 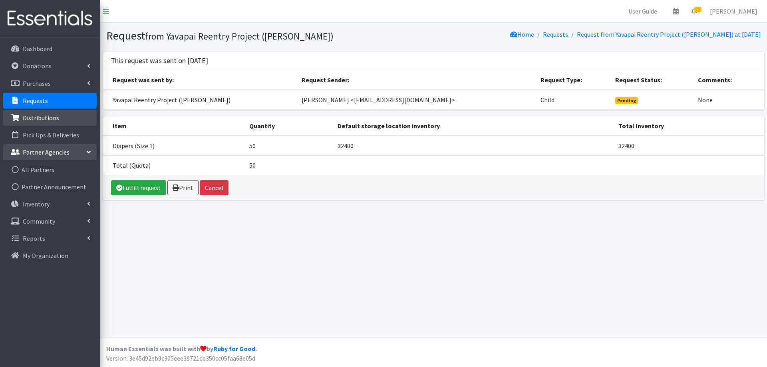 What do you see at coordinates (288, 126) in the screenshot?
I see `th: Quantity` at bounding box center [288, 126].